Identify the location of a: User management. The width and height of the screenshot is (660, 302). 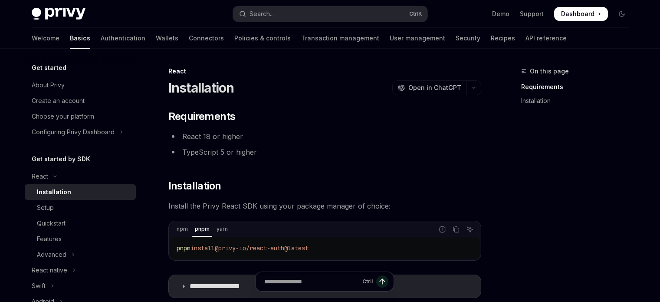
(417, 38).